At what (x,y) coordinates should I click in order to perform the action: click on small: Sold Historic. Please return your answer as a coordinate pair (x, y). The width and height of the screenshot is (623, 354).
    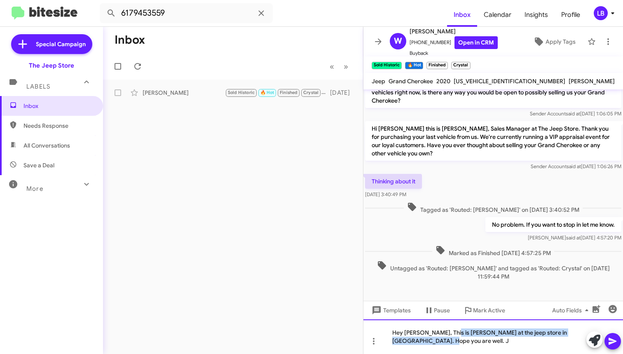
    Looking at the image, I should click on (386, 65).